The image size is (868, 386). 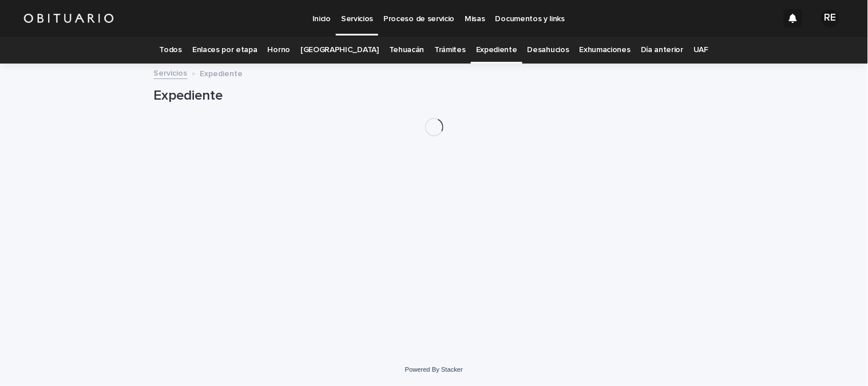 I want to click on a: Día anterior, so click(x=662, y=50).